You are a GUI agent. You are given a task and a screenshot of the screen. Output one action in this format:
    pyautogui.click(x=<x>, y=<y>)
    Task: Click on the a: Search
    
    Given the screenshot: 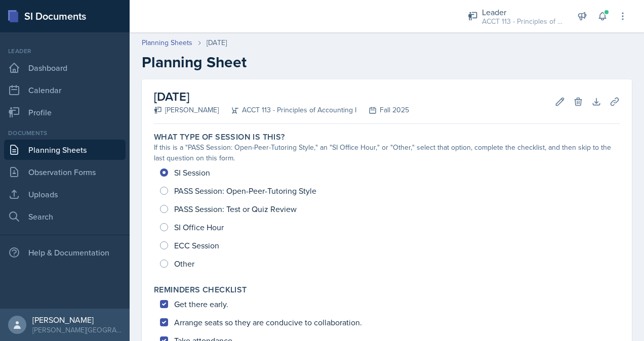 What is the action you would take?
    pyautogui.click(x=65, y=217)
    